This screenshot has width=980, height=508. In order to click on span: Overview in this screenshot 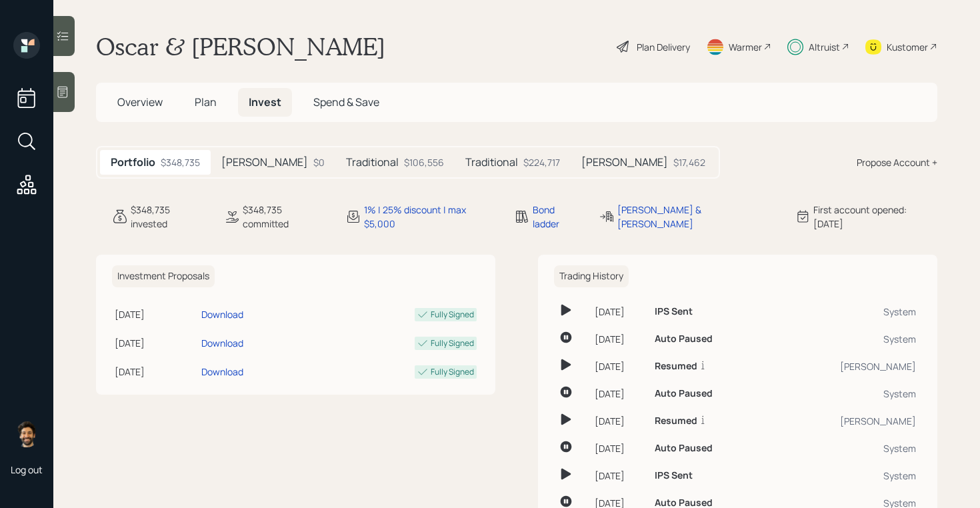, I will do `click(140, 102)`.